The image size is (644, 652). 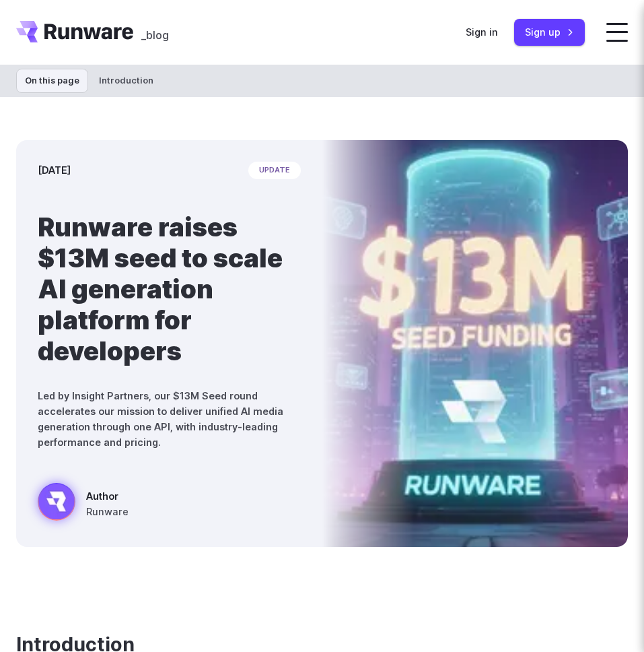 What do you see at coordinates (74, 32) in the screenshot?
I see `a: Go to /` at bounding box center [74, 32].